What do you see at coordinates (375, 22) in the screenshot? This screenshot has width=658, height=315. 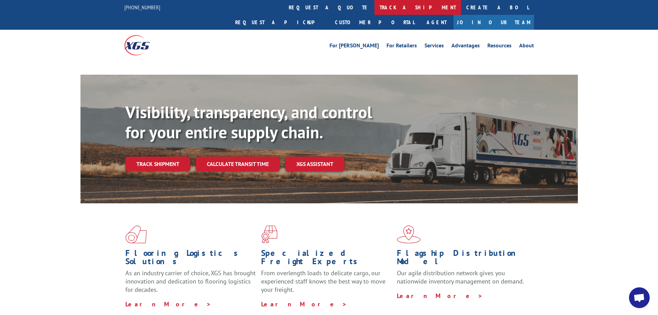 I see `a: Customer Portal` at bounding box center [375, 22].